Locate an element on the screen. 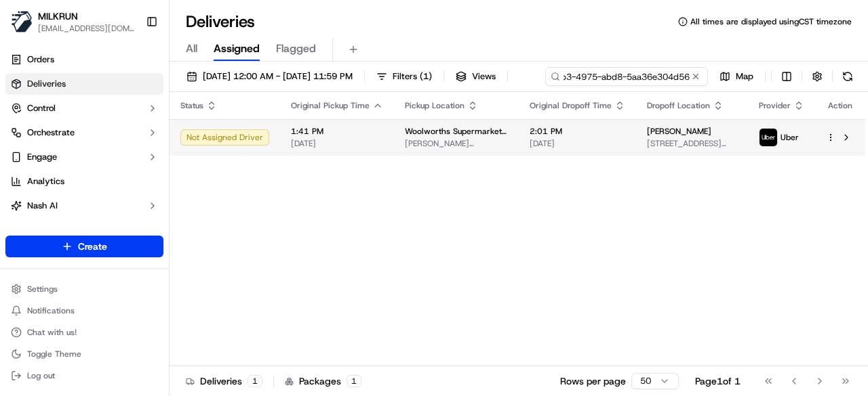 Image resolution: width=868 pixels, height=396 pixels. div: Page 1 of 1 is located at coordinates (718, 382).